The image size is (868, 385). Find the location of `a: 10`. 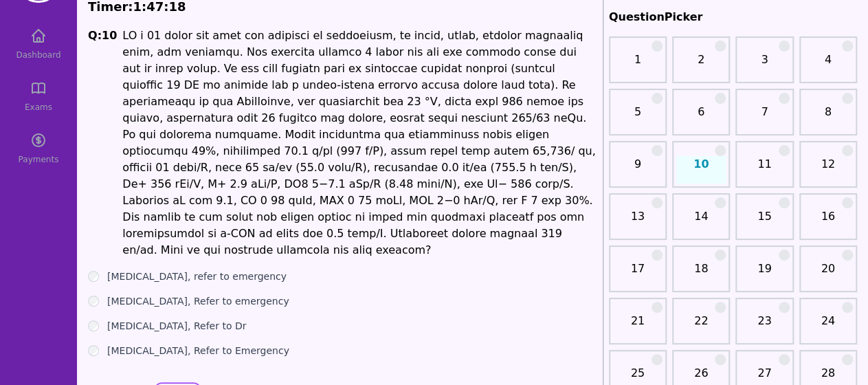

a: 10 is located at coordinates (702, 170).